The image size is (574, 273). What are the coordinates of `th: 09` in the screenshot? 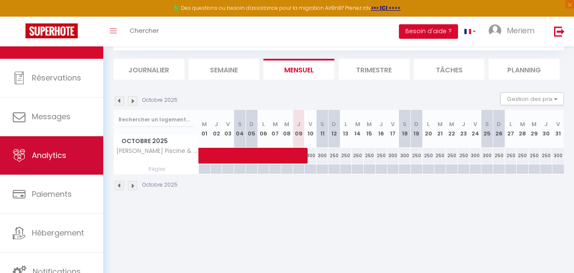 It's located at (299, 128).